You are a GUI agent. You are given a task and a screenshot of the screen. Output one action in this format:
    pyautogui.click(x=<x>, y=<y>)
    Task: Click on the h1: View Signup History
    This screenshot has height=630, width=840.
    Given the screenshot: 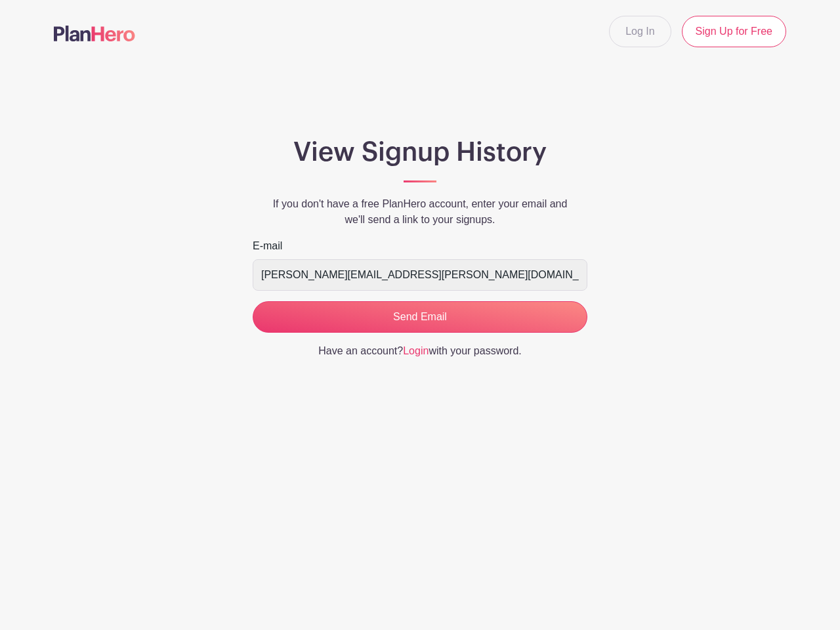 What is the action you would take?
    pyautogui.click(x=420, y=152)
    